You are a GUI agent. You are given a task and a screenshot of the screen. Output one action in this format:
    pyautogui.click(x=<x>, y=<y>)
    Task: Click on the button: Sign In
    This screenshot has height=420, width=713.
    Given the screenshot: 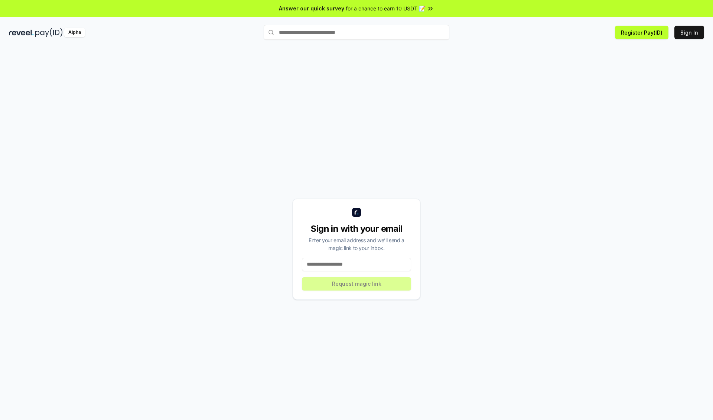 What is the action you would take?
    pyautogui.click(x=690, y=32)
    